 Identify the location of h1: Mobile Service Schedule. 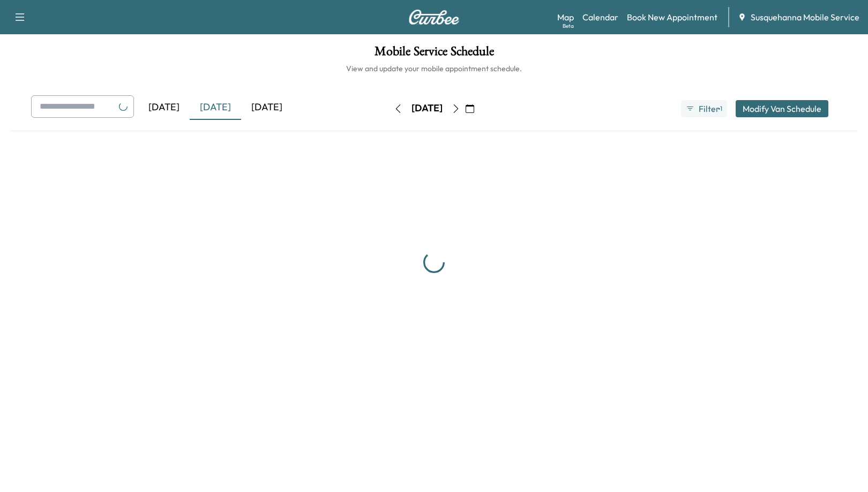
(434, 54).